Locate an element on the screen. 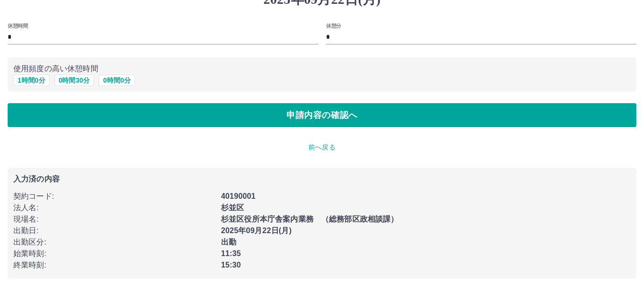 The width and height of the screenshot is (644, 290). p: 始業時刻 : is located at coordinates (114, 253).